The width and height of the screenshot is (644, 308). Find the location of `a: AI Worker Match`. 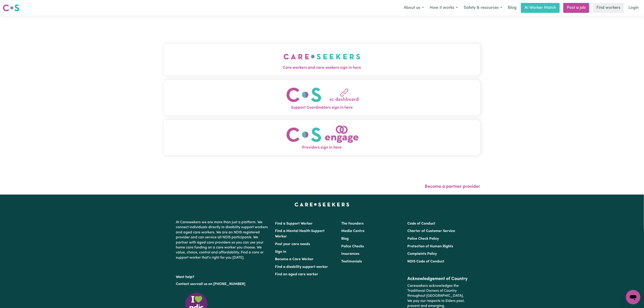

a: AI Worker Match is located at coordinates (541, 8).